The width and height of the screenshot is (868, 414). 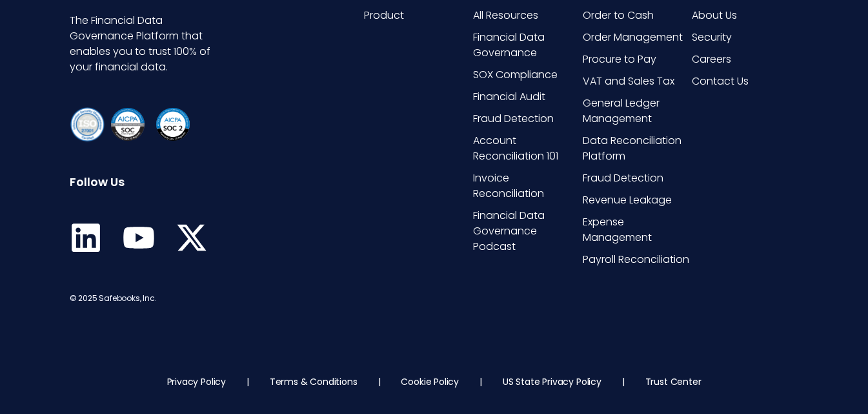 I want to click on span: About Us, so click(x=714, y=16).